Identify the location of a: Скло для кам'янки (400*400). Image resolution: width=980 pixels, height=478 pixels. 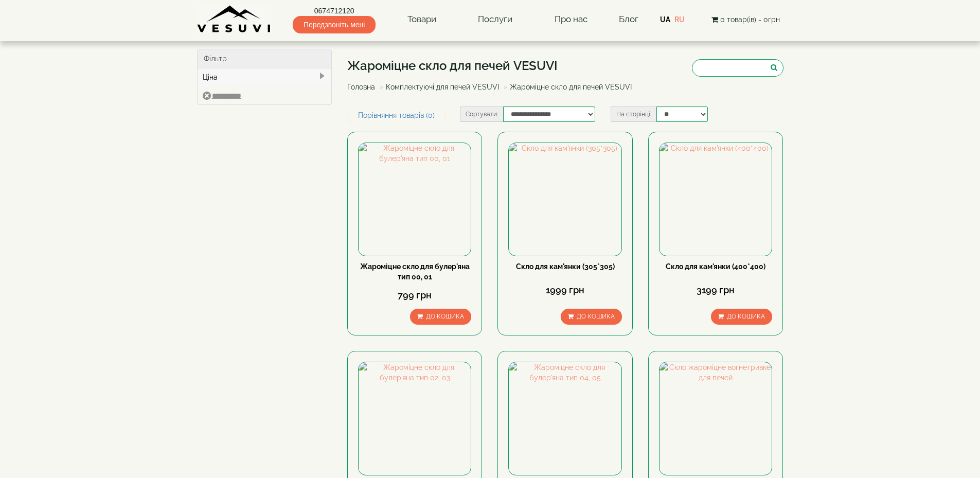
(715, 266).